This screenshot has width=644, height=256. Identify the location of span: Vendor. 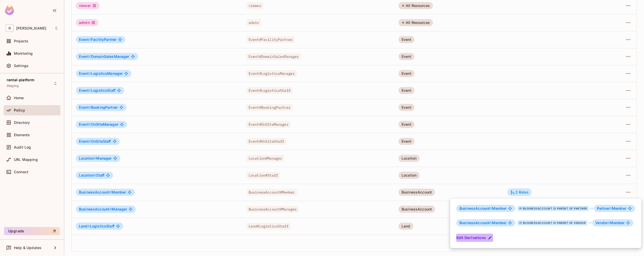
(603, 222).